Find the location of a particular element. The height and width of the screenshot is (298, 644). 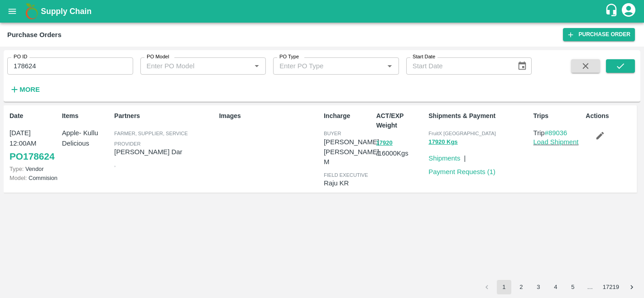

nav: pagination navigation is located at coordinates (559, 287).